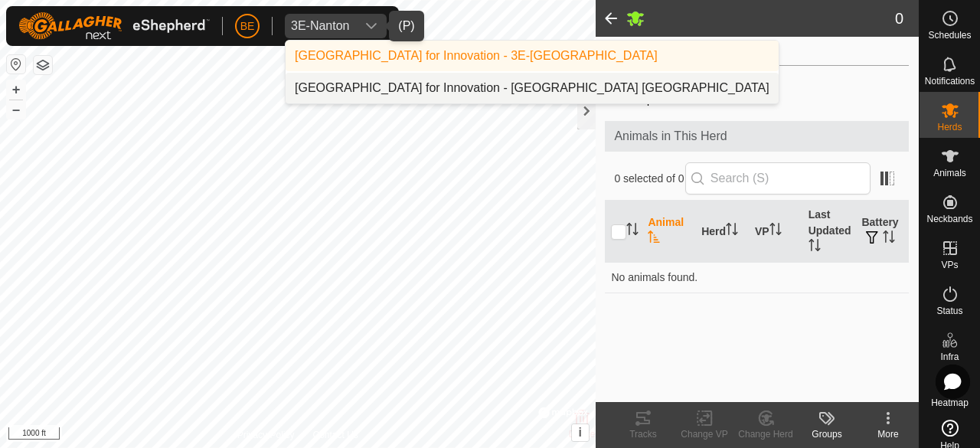 The image size is (980, 448). What do you see at coordinates (950, 357) in the screenshot?
I see `span: Infra` at bounding box center [950, 357].